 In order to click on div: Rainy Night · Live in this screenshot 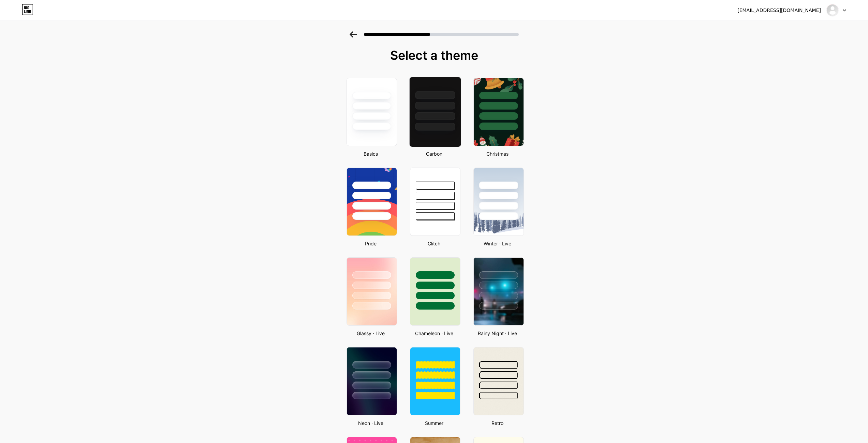, I will do `click(498, 333)`.